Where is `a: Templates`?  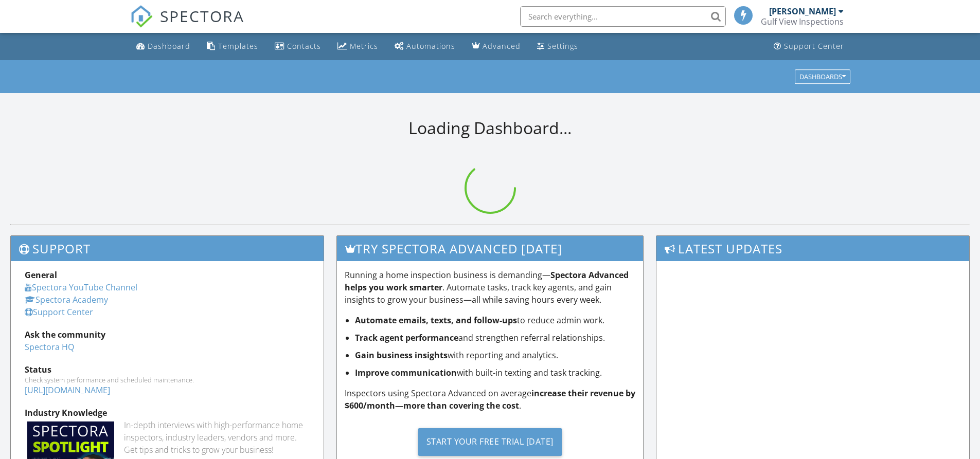 a: Templates is located at coordinates (233, 46).